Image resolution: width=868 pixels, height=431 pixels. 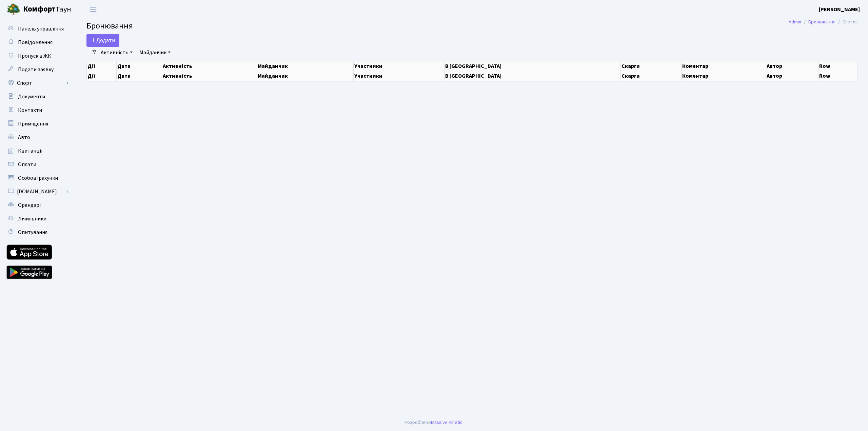 I want to click on a: Документи, so click(x=37, y=97).